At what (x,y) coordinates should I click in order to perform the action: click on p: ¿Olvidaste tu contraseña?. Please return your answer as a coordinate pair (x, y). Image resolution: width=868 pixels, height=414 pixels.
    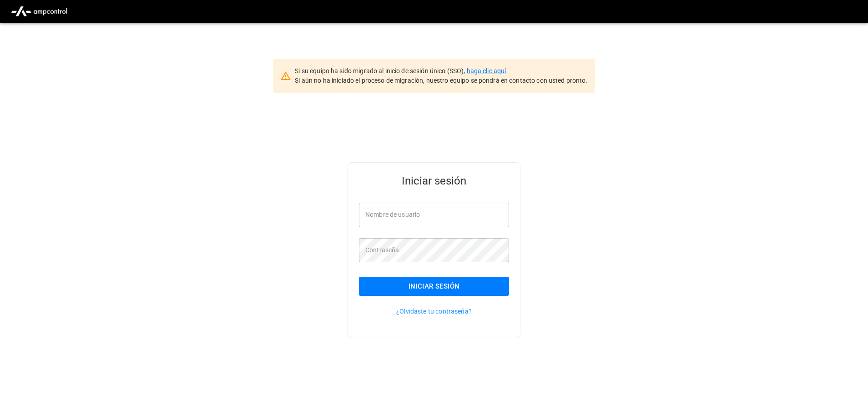
    Looking at the image, I should click on (434, 312).